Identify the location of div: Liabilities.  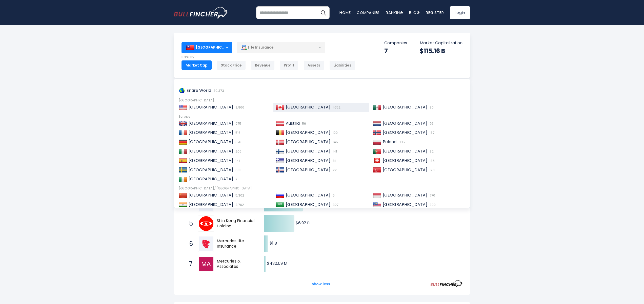
(342, 65).